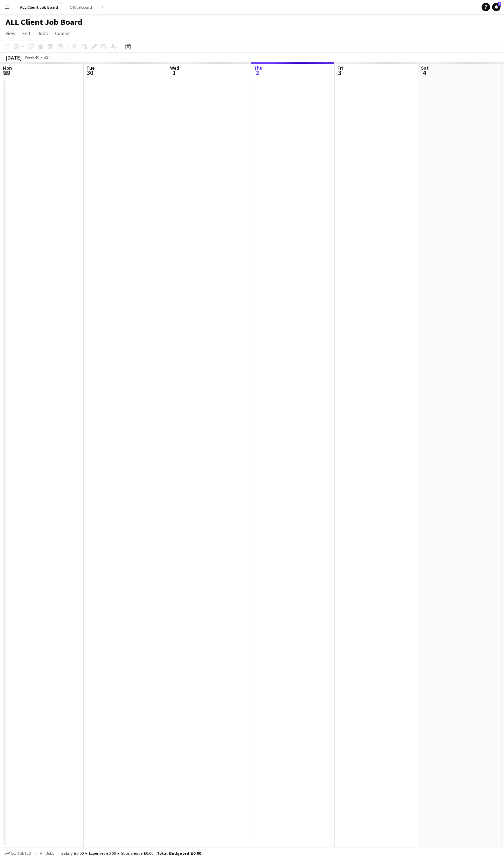  I want to click on span: 1, so click(174, 73).